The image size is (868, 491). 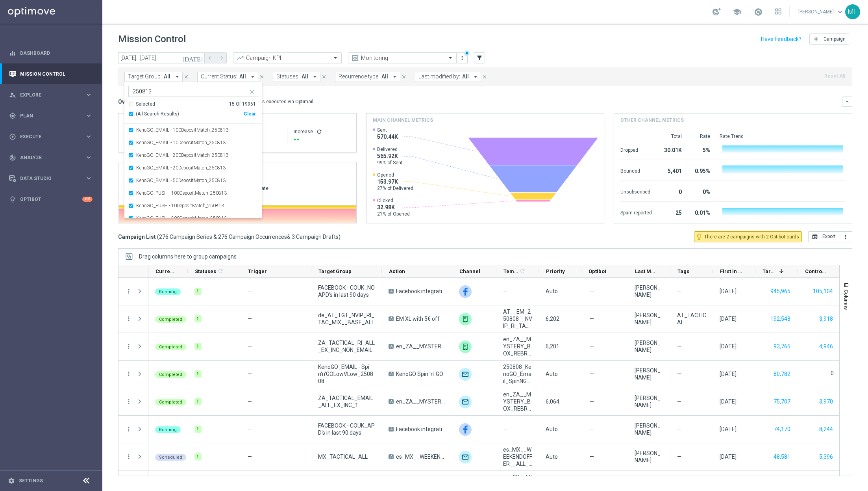 I want to click on label: KenoGO_EMAIL - 200DepositMatch_250813, so click(x=182, y=155).